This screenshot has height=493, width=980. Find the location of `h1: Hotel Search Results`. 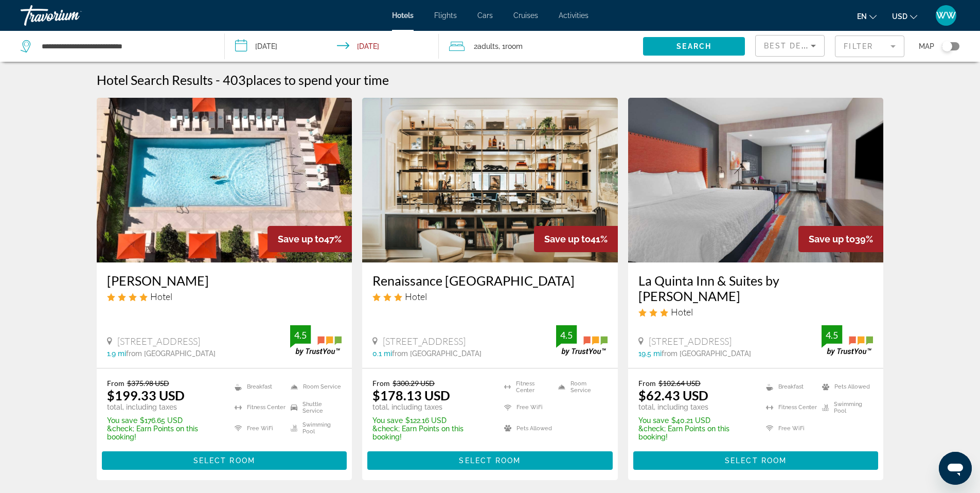

h1: Hotel Search Results is located at coordinates (155, 80).